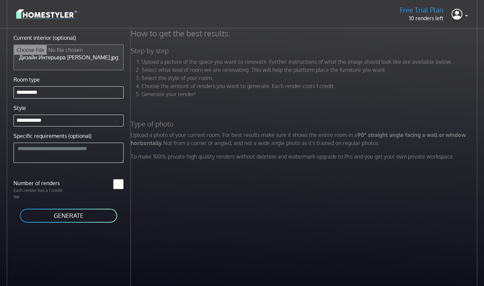 Image resolution: width=484 pixels, height=286 pixels. Describe the element at coordinates (20, 108) in the screenshot. I see `label: Style` at that location.